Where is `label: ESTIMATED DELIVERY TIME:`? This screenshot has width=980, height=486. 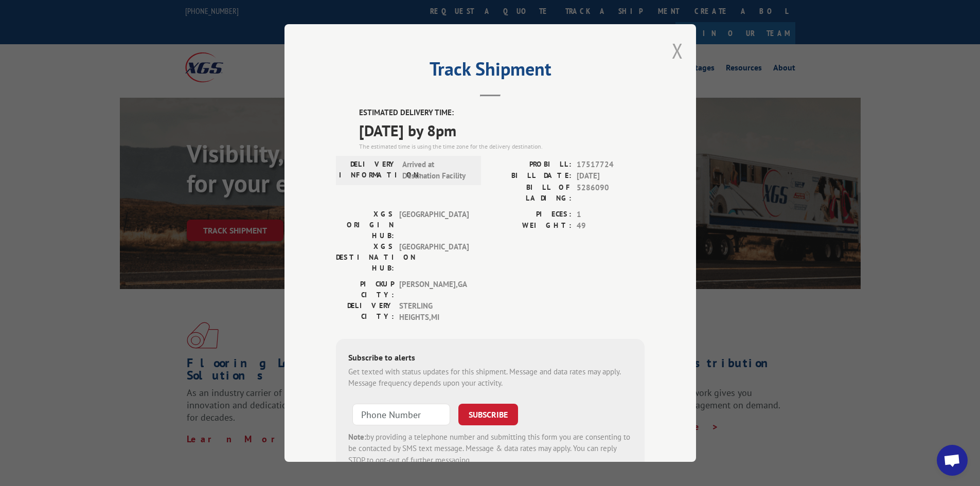
label: ESTIMATED DELIVERY TIME: is located at coordinates (501, 113).